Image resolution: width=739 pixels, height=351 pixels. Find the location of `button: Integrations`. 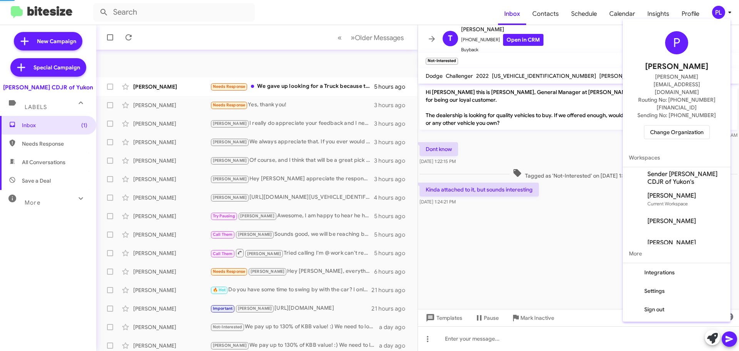

button: Integrations is located at coordinates (677, 272).